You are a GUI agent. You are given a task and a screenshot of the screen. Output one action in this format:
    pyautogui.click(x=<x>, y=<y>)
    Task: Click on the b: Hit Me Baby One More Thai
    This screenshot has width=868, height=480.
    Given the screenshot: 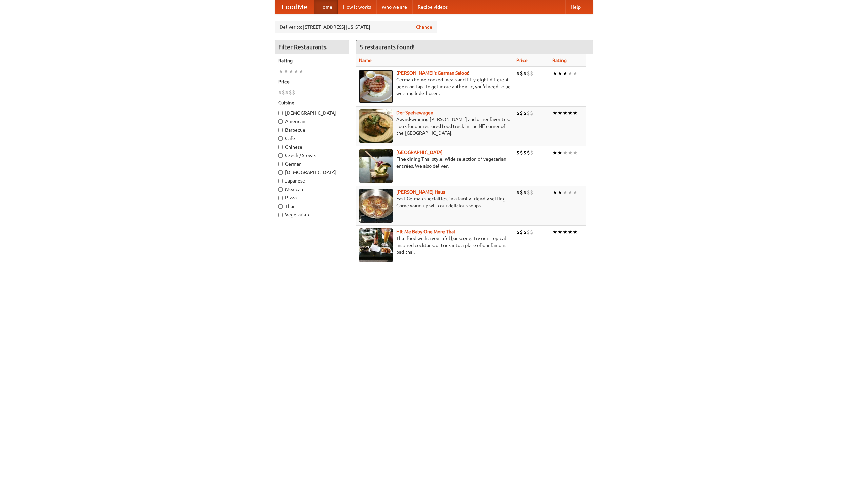 What is the action you would take?
    pyautogui.click(x=426, y=232)
    